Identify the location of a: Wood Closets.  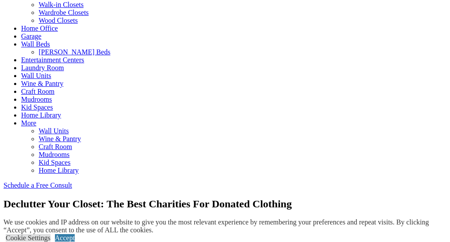
(58, 20).